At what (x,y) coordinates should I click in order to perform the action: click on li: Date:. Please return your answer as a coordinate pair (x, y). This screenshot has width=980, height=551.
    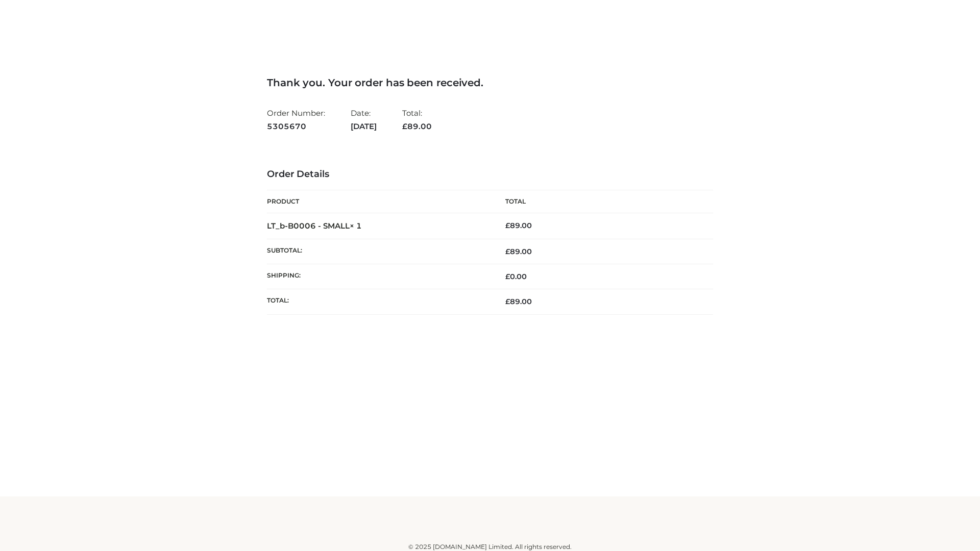
    Looking at the image, I should click on (363, 120).